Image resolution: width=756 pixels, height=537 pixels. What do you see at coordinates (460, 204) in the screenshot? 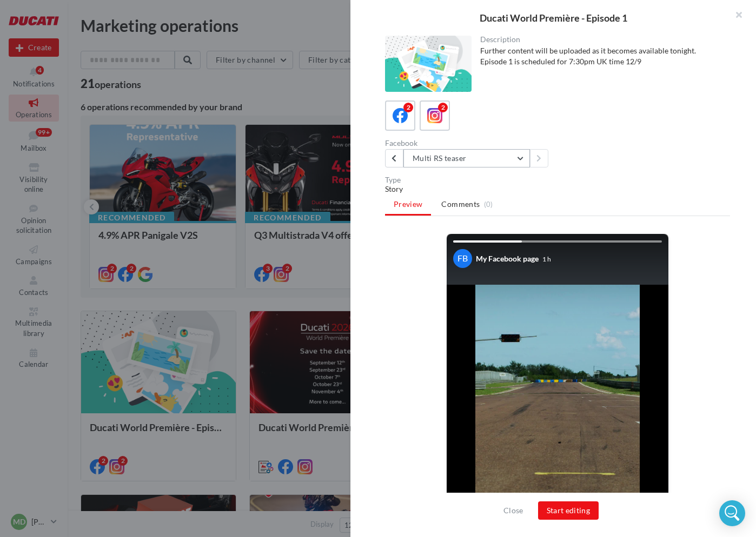
I see `span: Comments` at bounding box center [460, 204].